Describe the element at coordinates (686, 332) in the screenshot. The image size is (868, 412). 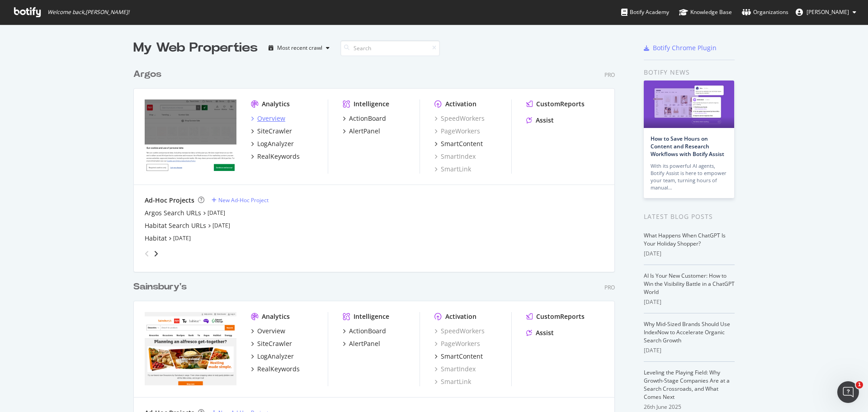
I see `a: Why Mid-Sized Brands Should Use IndexNow to Accelerate Organic Search Growth` at that location.